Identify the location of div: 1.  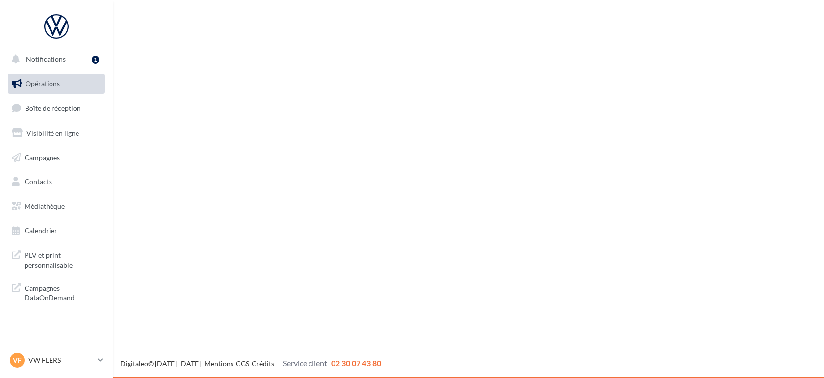
(95, 60).